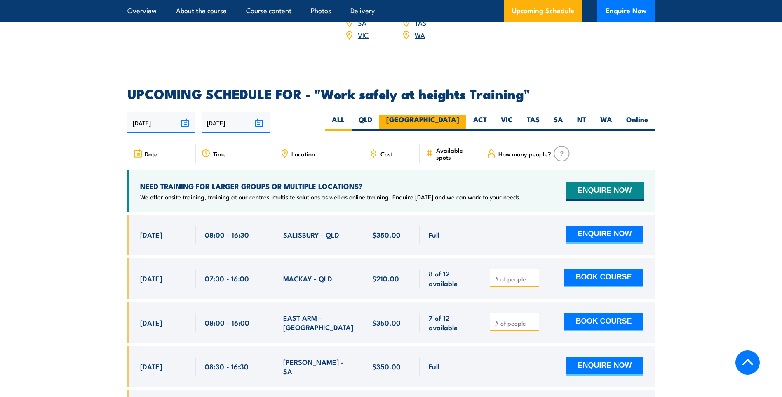 The height and width of the screenshot is (397, 782). I want to click on span: 08:00 - 16:00, so click(227, 322).